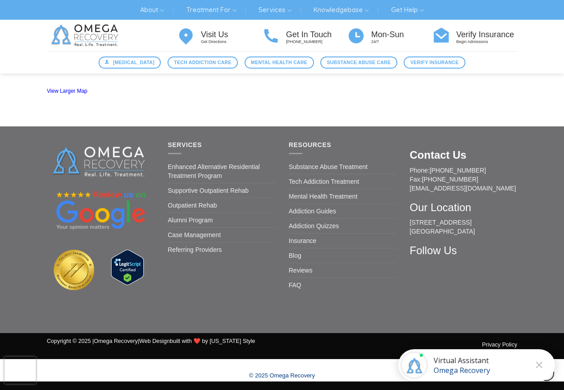 This screenshot has height=390, width=564. Describe the element at coordinates (127, 266) in the screenshot. I see `a: Verify LegitScript Approval for www.omegarecovery.org` at that location.